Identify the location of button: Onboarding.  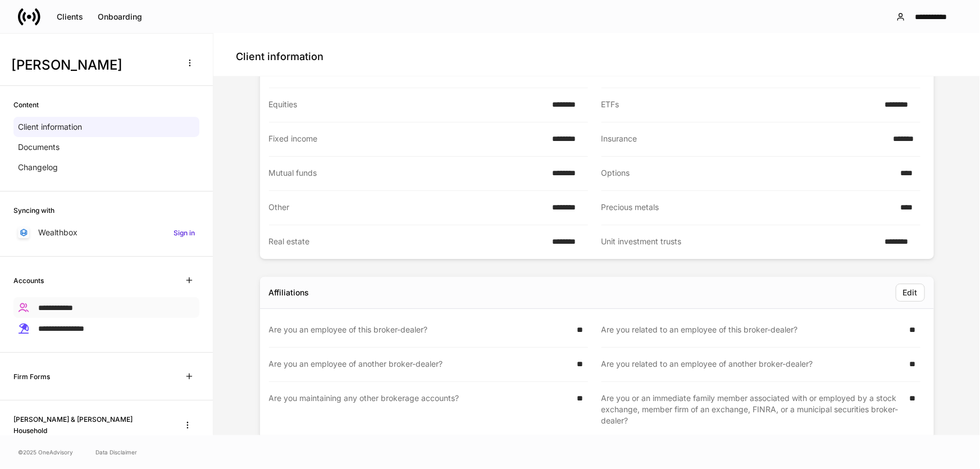
(120, 17).